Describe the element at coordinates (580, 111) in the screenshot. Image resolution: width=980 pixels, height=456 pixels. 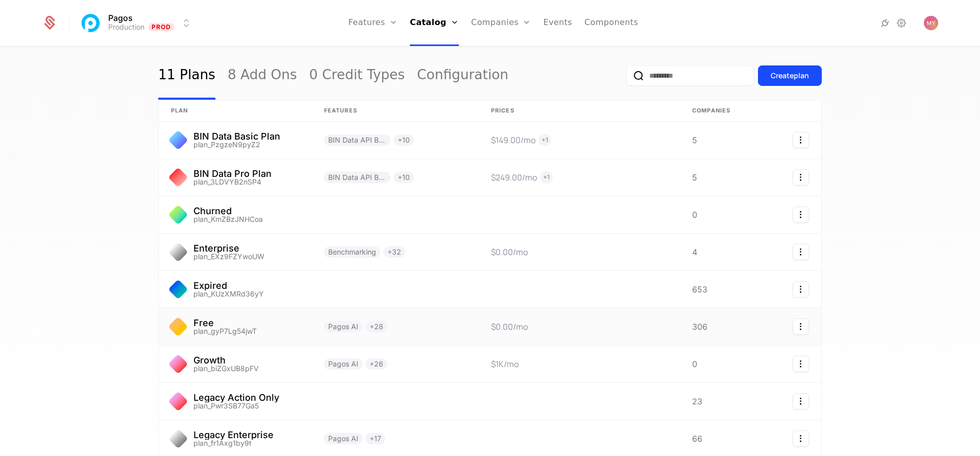
I see `th: Prices` at that location.